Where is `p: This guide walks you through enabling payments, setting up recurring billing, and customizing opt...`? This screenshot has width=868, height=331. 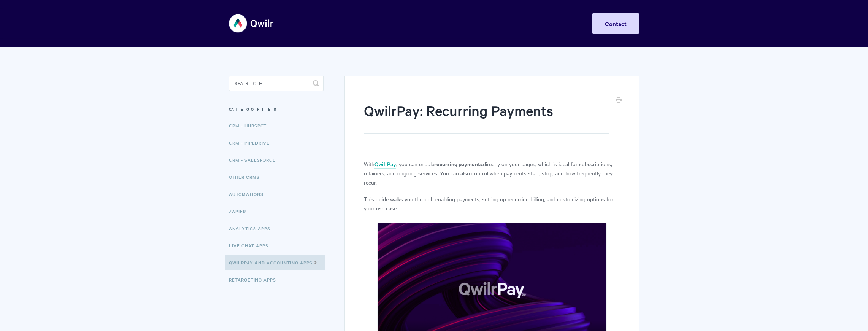 p: This guide walks you through enabling payments, setting up recurring billing, and customizing opt... is located at coordinates (492, 204).